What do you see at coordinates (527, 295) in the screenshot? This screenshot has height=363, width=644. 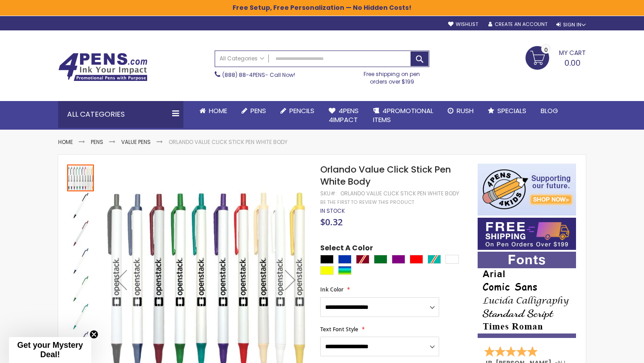 I see `img: font-personalization-examples` at bounding box center [527, 295].